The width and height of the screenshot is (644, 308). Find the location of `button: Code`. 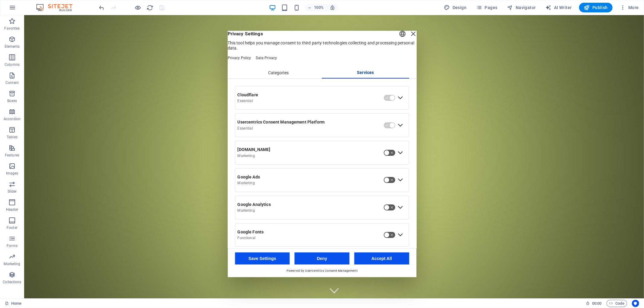

button: Code is located at coordinates (616, 304).